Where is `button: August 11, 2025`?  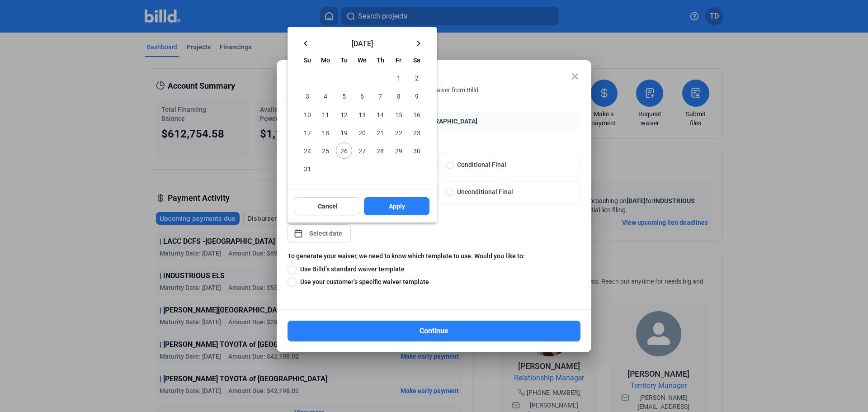 button: August 11, 2025 is located at coordinates (326, 114).